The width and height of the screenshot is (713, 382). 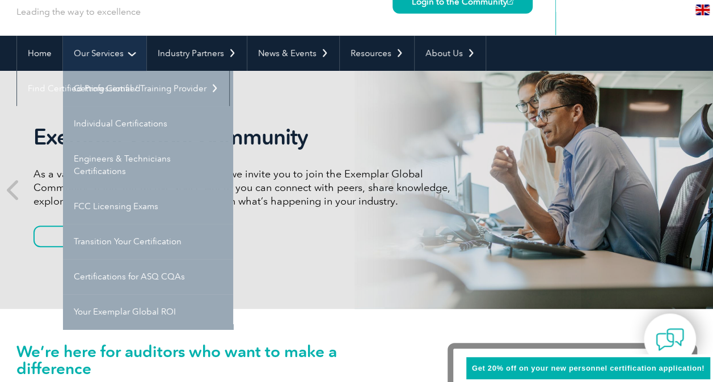 I want to click on a: Your Exemplar Global ROI, so click(x=148, y=312).